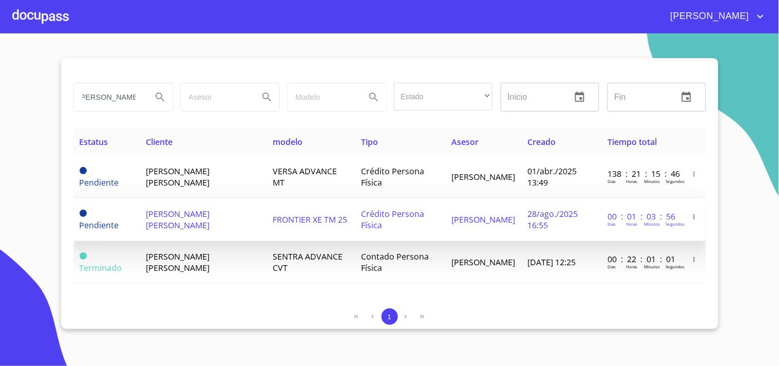  Describe the element at coordinates (642, 259) in the screenshot. I see `p: 00 : 22 : 01 : 01` at that location.